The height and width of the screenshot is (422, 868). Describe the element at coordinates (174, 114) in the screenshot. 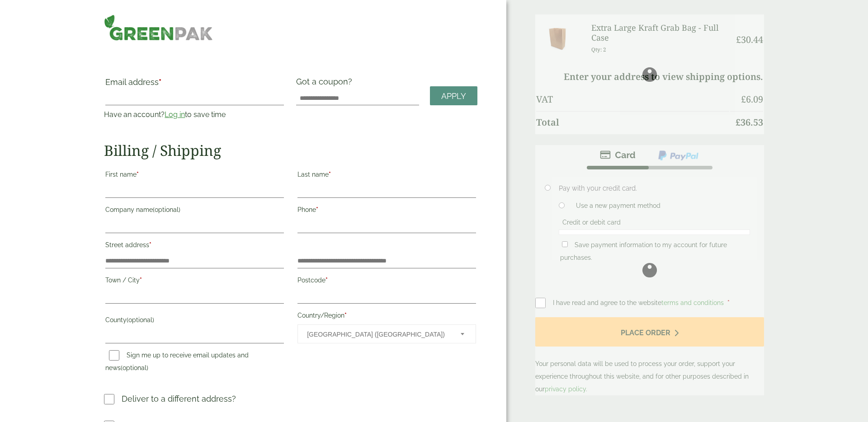

I see `a: Log in` at that location.